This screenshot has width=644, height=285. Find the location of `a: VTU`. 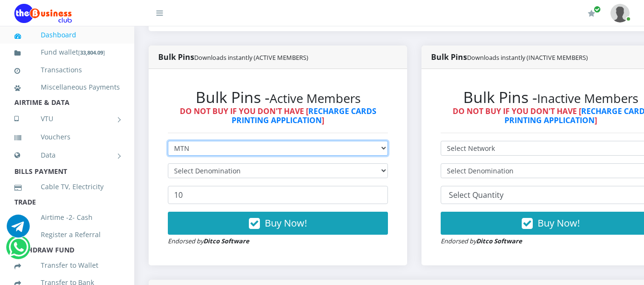

a: VTU is located at coordinates (67, 119).